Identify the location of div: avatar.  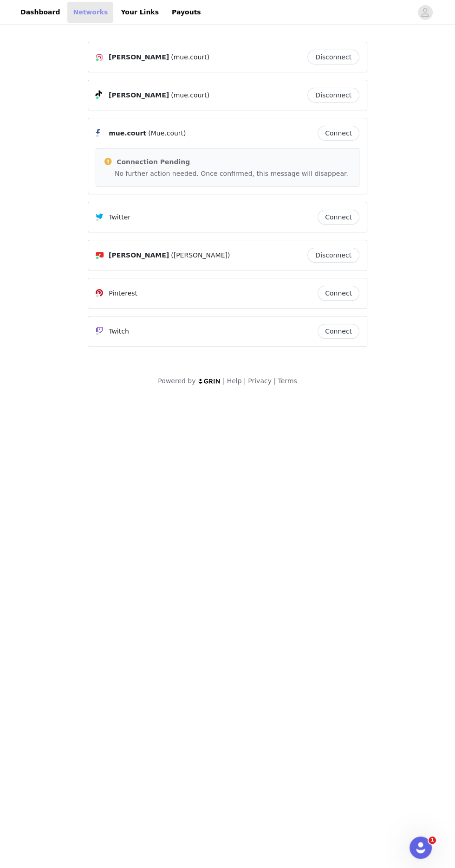
(424, 13).